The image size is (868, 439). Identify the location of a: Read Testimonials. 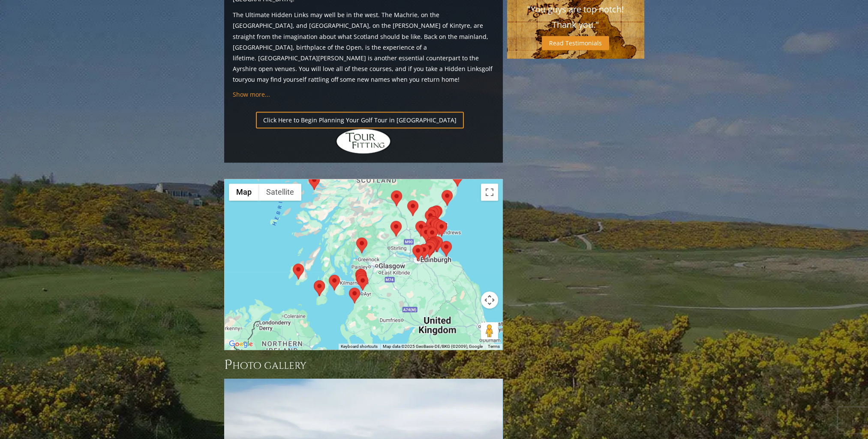
(575, 43).